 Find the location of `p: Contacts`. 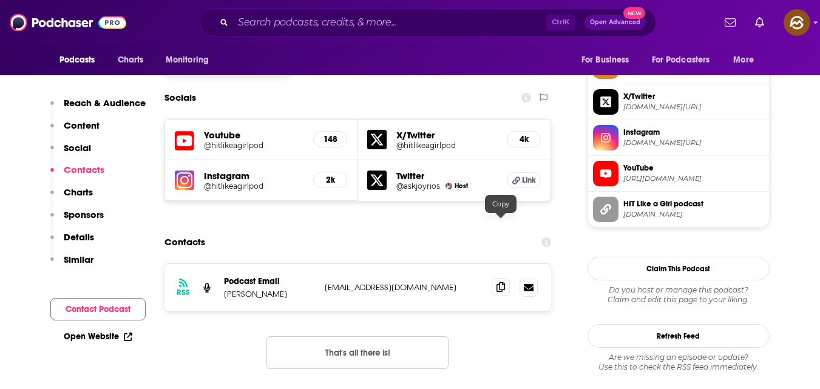

p: Contacts is located at coordinates (84, 169).